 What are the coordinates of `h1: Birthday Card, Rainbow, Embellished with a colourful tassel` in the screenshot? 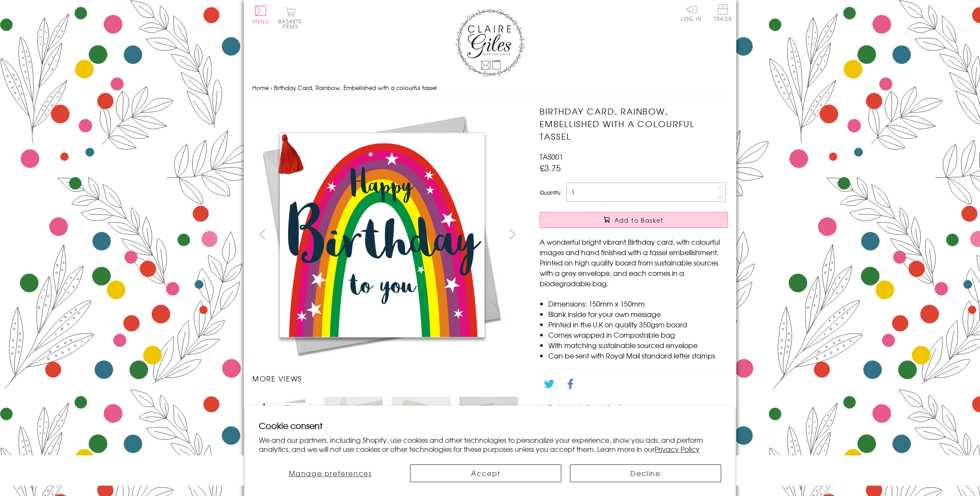 It's located at (634, 123).